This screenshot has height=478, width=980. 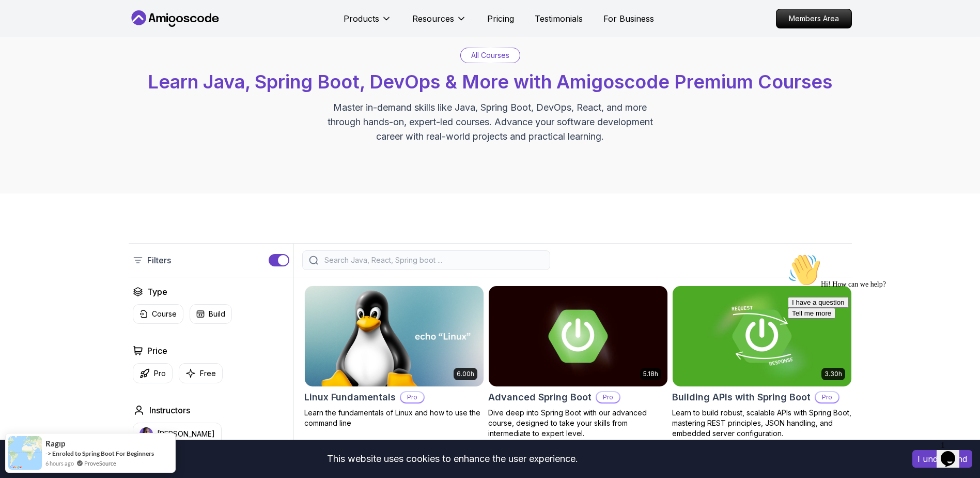 What do you see at coordinates (100, 462) in the screenshot?
I see `a: ProveSource` at bounding box center [100, 462].